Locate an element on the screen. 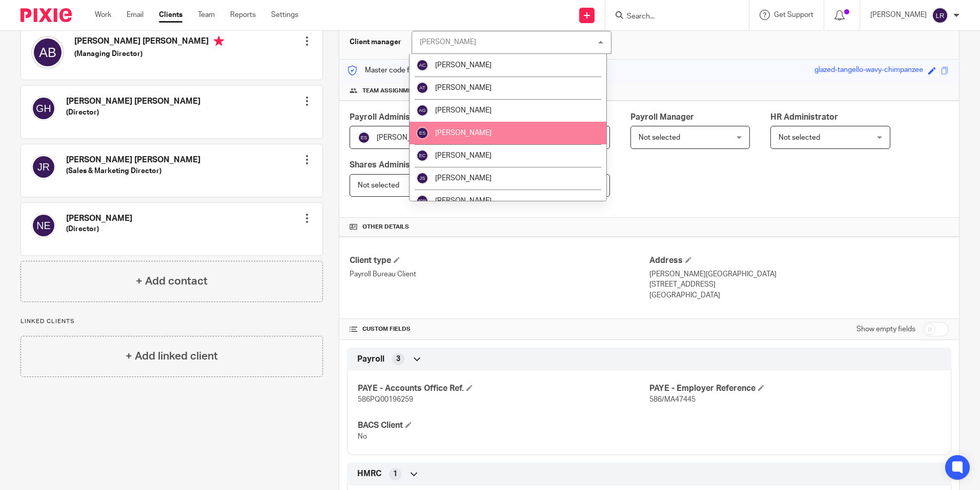 This screenshot has height=490, width=980. h4: PAYE - Accounts Office Ref. is located at coordinates (503, 388).